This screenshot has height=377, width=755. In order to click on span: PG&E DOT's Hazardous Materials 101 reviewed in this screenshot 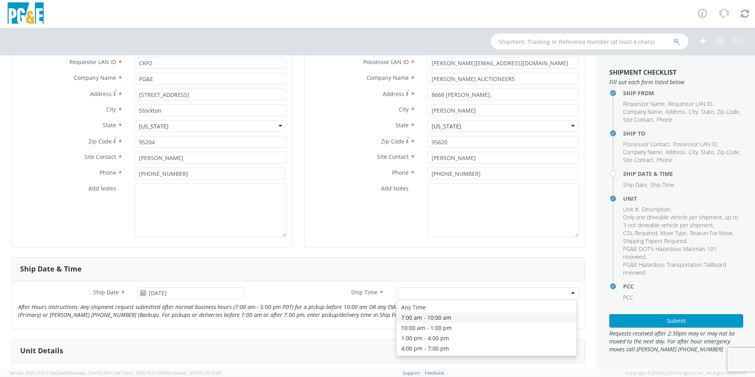, I will do `click(670, 252)`.